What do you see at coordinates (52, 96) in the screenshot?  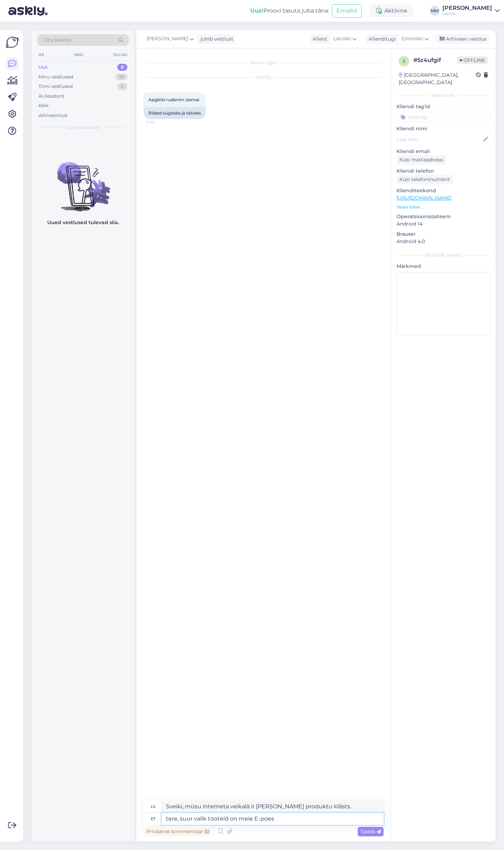 I see `div: AI Assistent` at bounding box center [52, 96].